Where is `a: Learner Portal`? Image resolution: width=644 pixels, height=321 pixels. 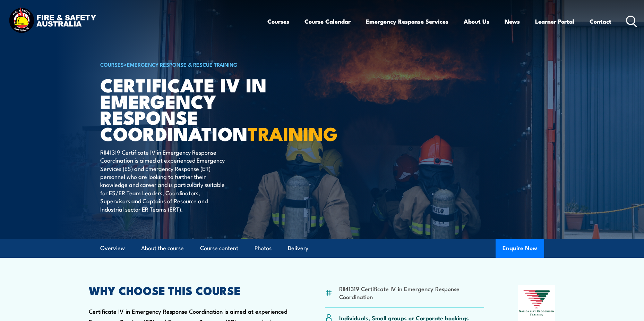 a: Learner Portal is located at coordinates (555, 21).